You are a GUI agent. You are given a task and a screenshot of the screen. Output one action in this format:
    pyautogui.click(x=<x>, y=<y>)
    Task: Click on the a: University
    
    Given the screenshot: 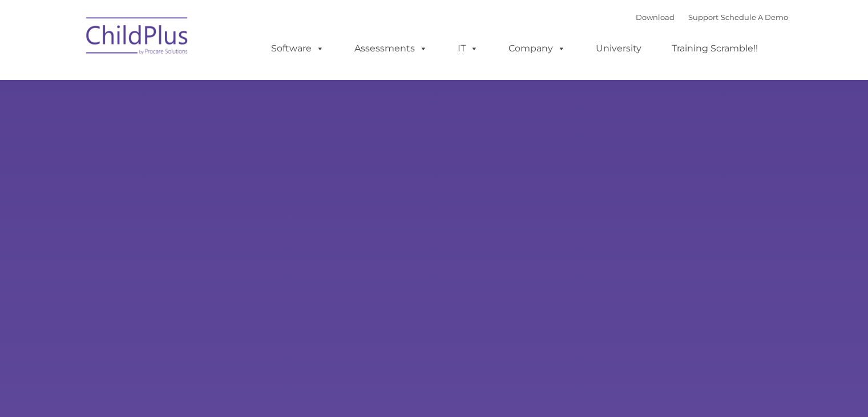 What is the action you would take?
    pyautogui.click(x=619, y=48)
    